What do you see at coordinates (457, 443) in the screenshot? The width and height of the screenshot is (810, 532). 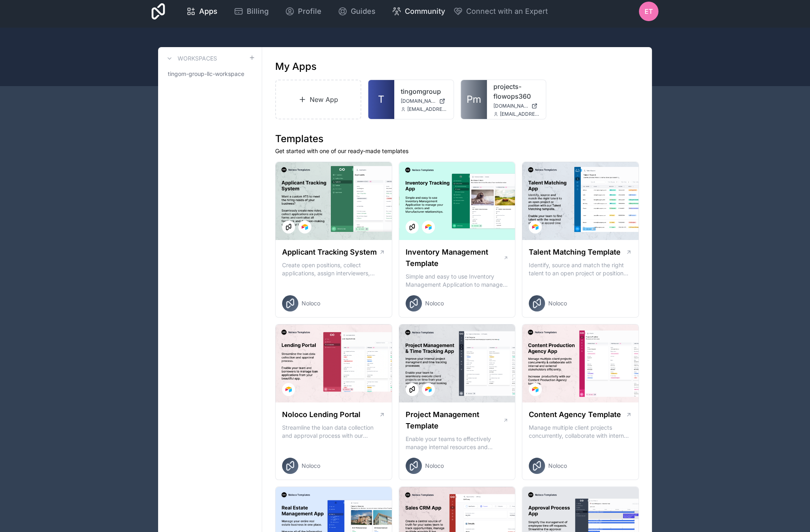 I see `p: Enable your teams to effectively manage internal resources and execute client projects on time.` at bounding box center [457, 443].